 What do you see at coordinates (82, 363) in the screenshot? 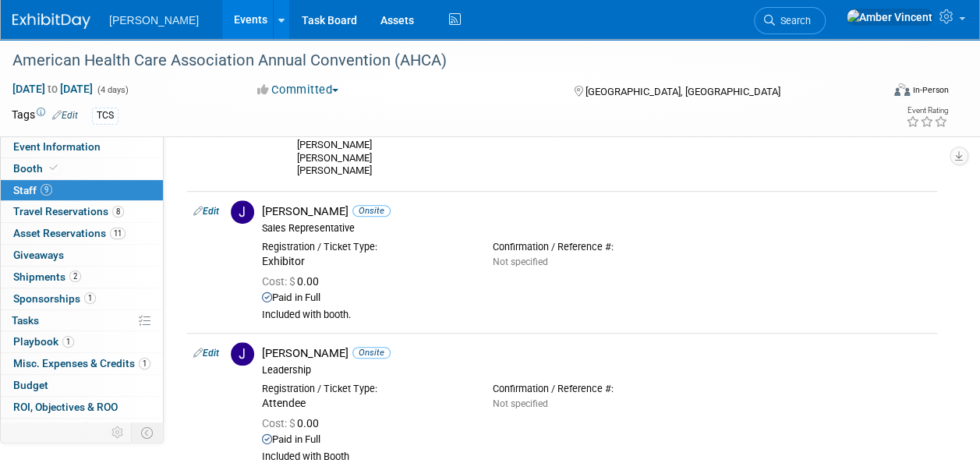
I see `span: Misc. Expenses & Credits` at bounding box center [82, 363].